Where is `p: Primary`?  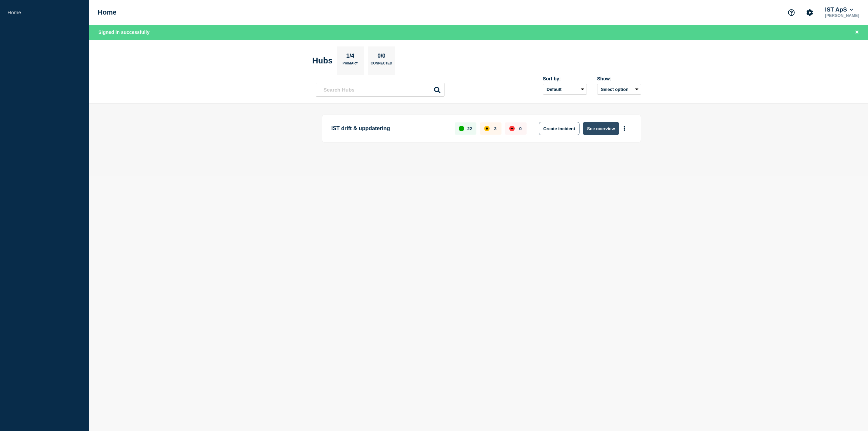
p: Primary is located at coordinates (350, 65).